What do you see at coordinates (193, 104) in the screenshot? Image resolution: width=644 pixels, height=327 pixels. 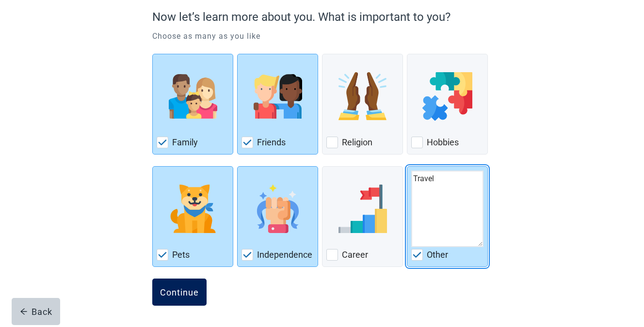 I see `div: Family, checkbox, checked` at bounding box center [193, 104].